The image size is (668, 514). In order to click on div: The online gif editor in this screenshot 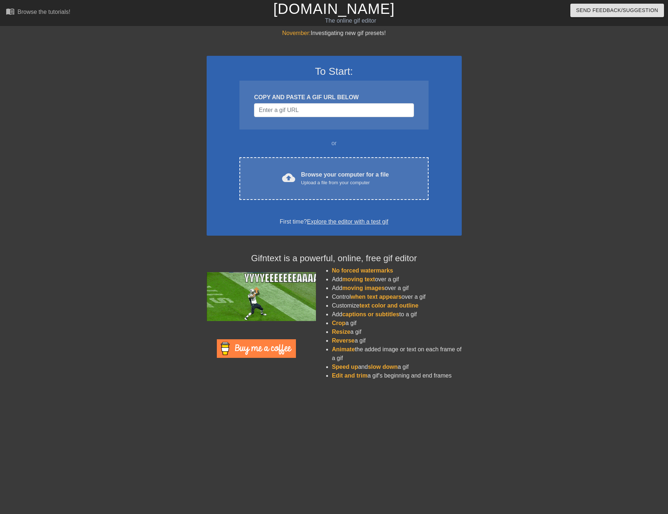, I will do `click(351, 21)`.